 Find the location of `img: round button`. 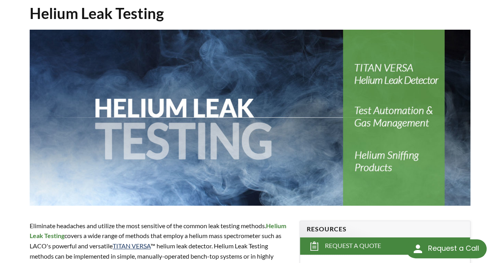

img: round button is located at coordinates (418, 248).